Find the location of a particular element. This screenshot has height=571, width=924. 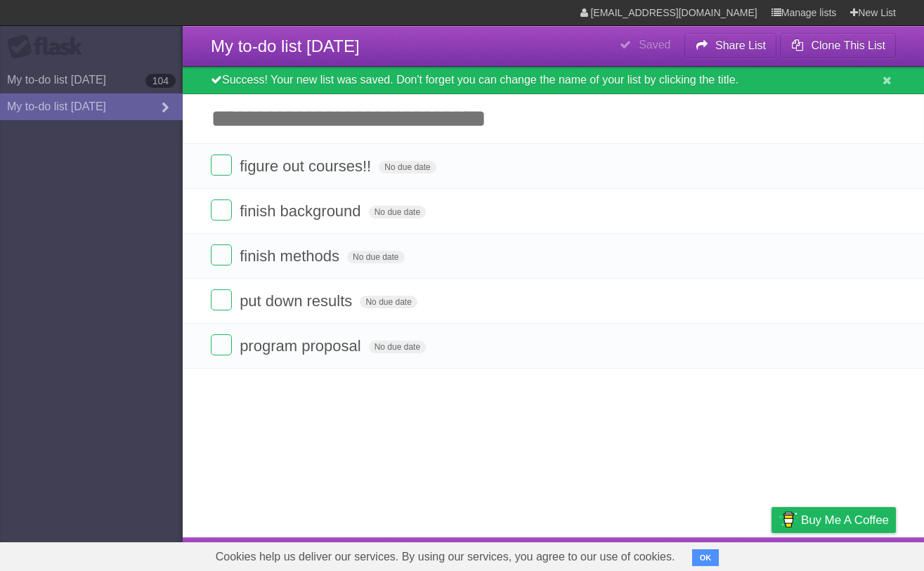

a: Privacy is located at coordinates (772, 554).